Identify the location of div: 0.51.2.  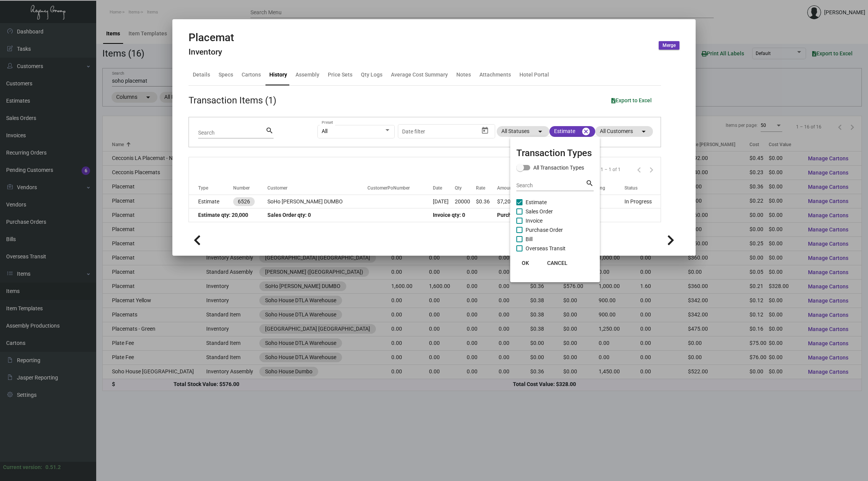
(53, 467).